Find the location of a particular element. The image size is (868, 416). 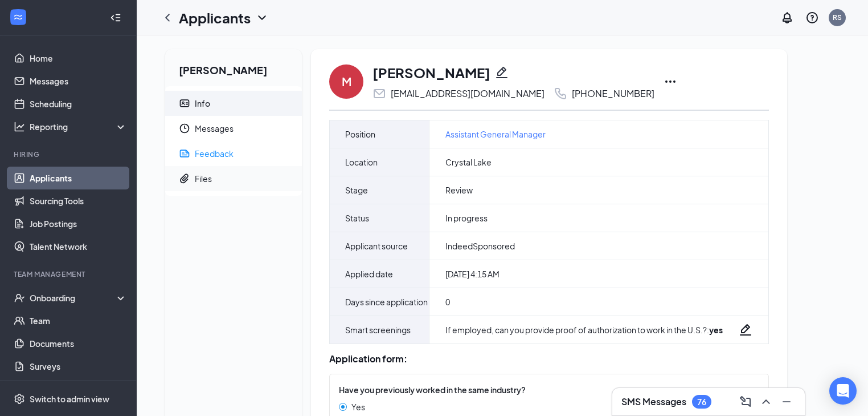

a: ReportFeedback is located at coordinates (234, 153).